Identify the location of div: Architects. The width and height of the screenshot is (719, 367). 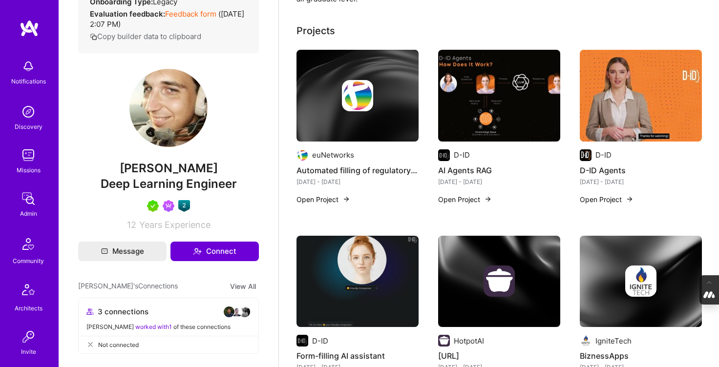
(28, 308).